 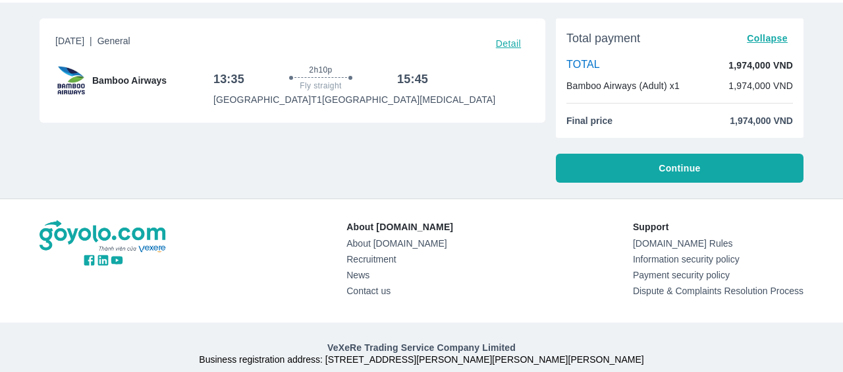 I want to click on a: Payment security policy, so click(x=718, y=275).